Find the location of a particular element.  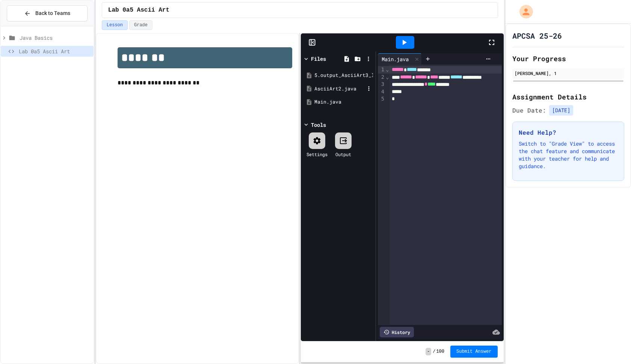

div: History is located at coordinates (396, 332).